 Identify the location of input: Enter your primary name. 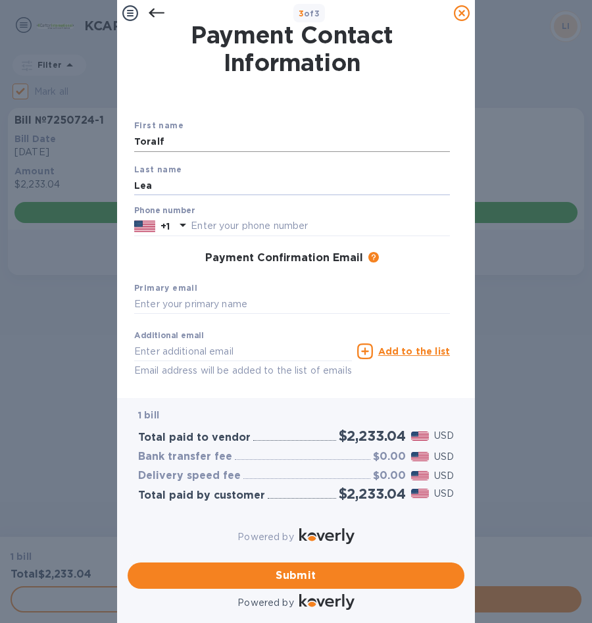
(292, 305).